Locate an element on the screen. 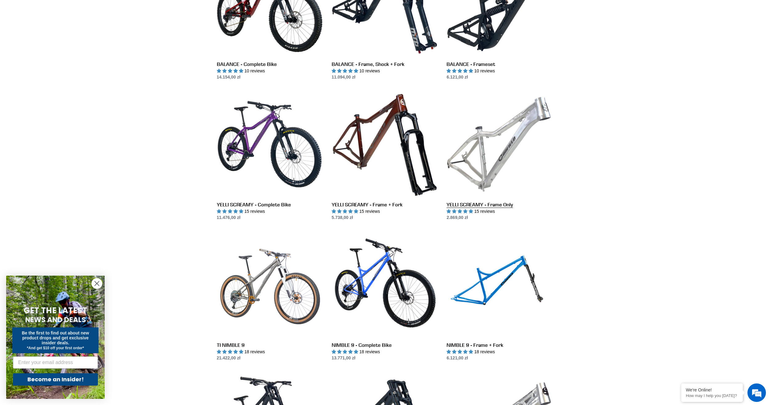  div: Chat with us now is located at coordinates (77, 39).